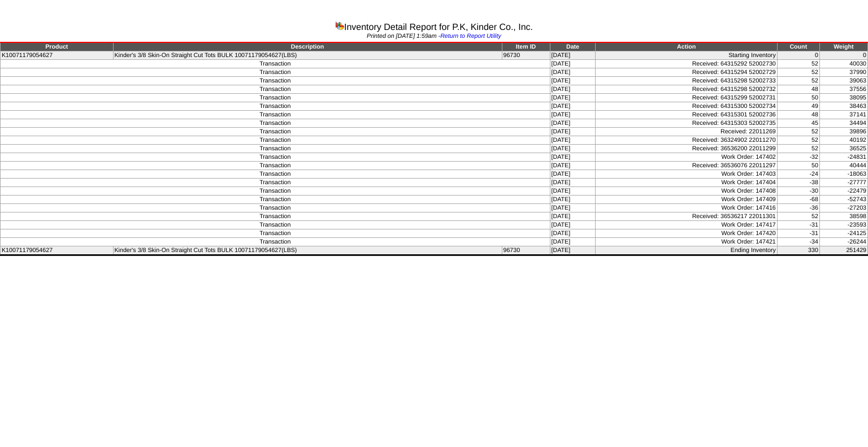 This screenshot has height=447, width=868. What do you see at coordinates (686, 80) in the screenshot?
I see `td: Received: 64315298 52002733` at bounding box center [686, 80].